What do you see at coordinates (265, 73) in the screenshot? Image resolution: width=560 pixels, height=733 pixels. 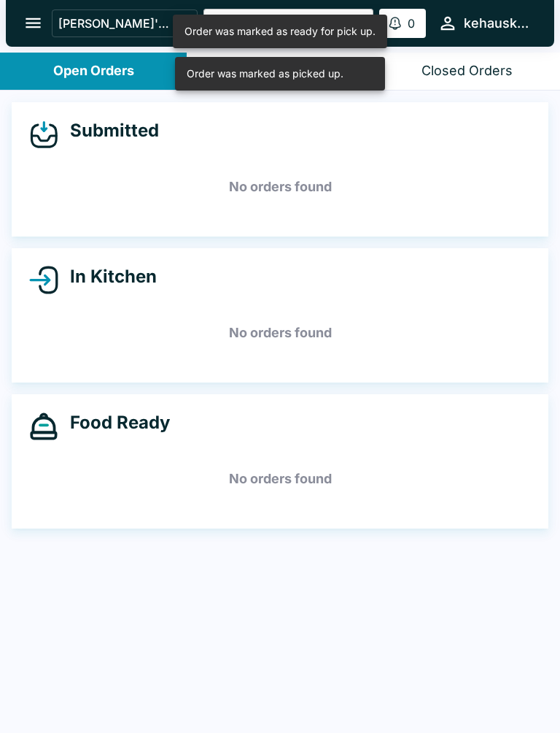 I see `div: Order was marked as picked up.` at bounding box center [265, 73].